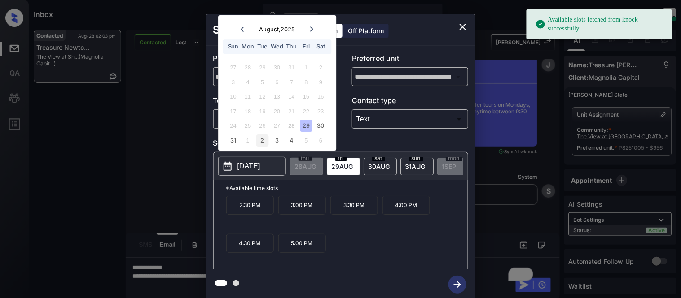 The image size is (681, 298). Describe the element at coordinates (415, 166) in the screenshot. I see `span: 31 AUG` at that location.